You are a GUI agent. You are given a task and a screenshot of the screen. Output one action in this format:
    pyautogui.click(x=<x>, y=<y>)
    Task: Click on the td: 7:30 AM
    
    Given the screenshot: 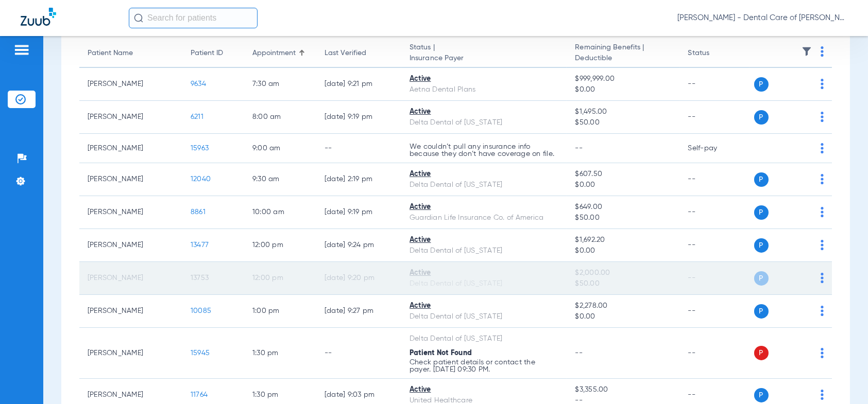 What is the action you would take?
    pyautogui.click(x=280, y=84)
    